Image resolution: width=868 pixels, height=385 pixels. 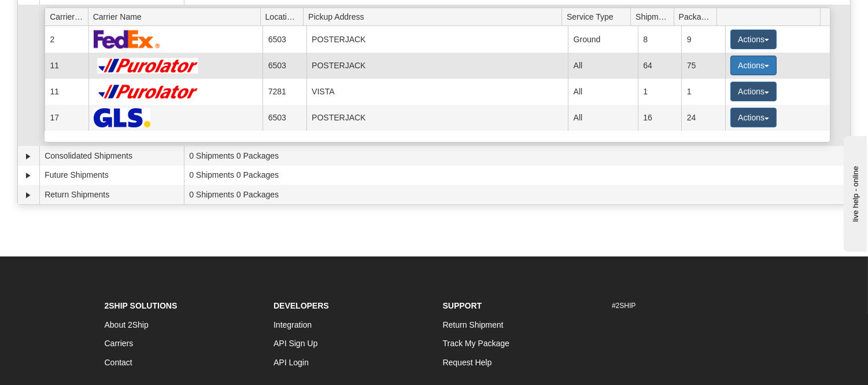 What do you see at coordinates (127, 324) in the screenshot?
I see `a: About 2Ship` at bounding box center [127, 324].